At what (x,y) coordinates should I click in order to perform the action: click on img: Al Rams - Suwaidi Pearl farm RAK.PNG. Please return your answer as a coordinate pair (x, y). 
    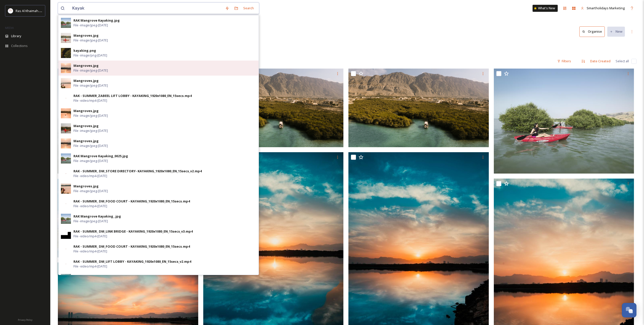
    Looking at the image, I should click on (419, 108).